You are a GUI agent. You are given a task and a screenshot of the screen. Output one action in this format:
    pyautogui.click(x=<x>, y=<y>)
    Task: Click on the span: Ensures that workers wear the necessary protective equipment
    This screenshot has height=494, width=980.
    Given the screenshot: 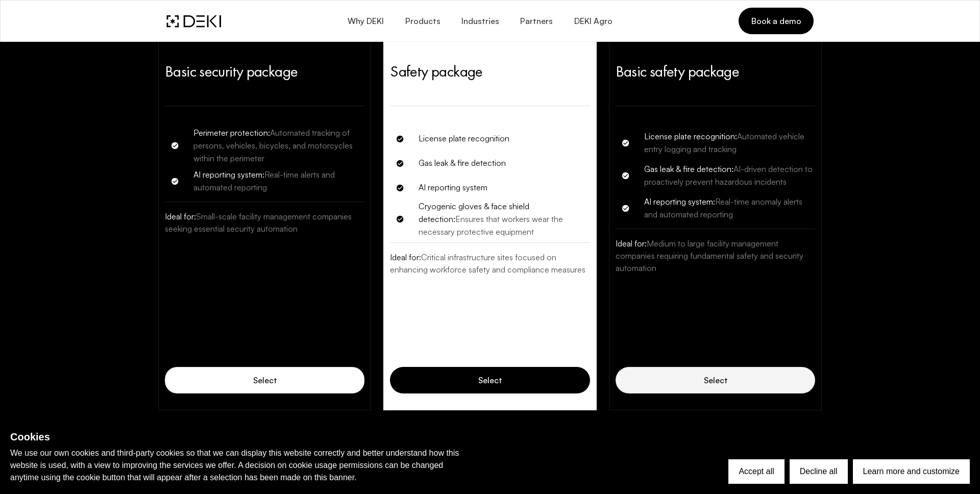 What is the action you would take?
    pyautogui.click(x=490, y=225)
    